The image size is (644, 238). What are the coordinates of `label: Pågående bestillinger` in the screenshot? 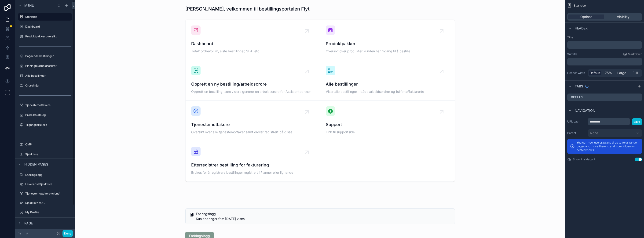 It's located at (48, 56).